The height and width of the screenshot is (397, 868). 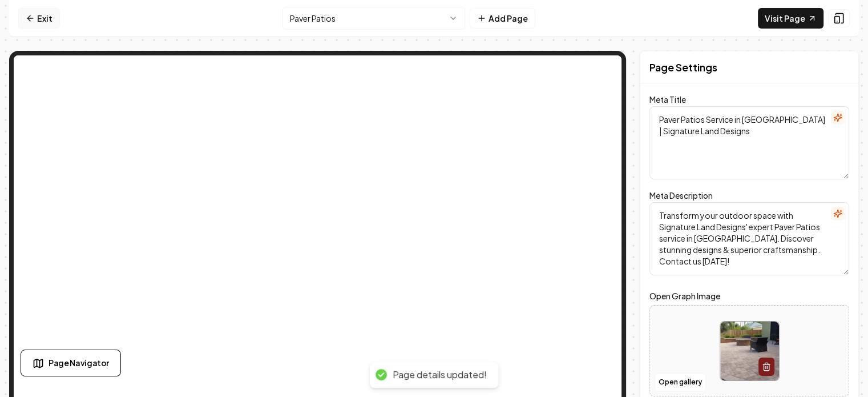 What do you see at coordinates (39, 18) in the screenshot?
I see `a: Exit` at bounding box center [39, 18].